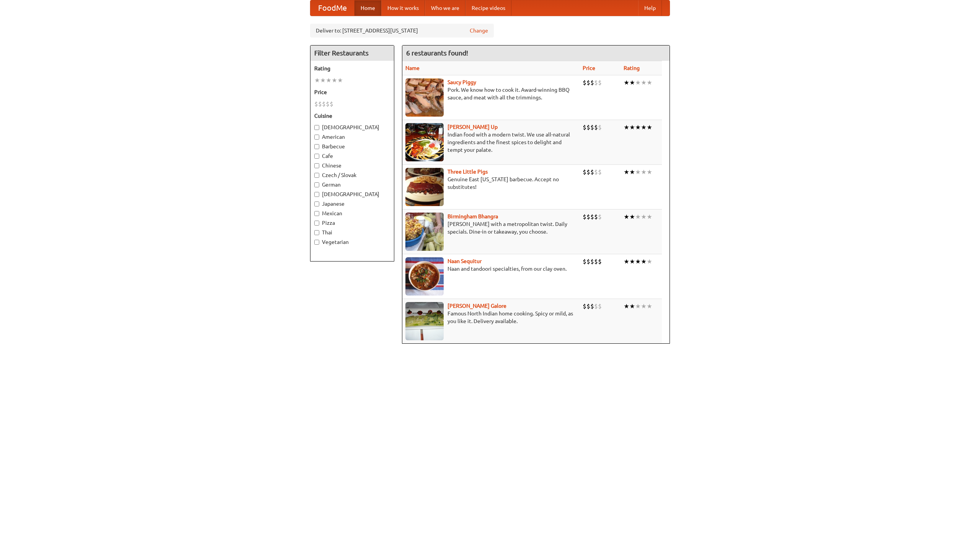  I want to click on h5: Price, so click(352, 92).